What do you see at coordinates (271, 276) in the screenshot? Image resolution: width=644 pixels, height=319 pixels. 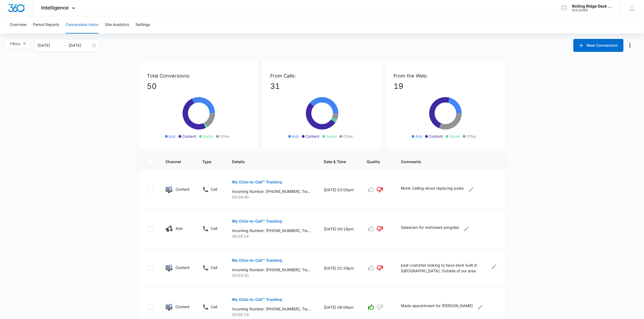 I see `p: 00:03:30` at bounding box center [271, 276].